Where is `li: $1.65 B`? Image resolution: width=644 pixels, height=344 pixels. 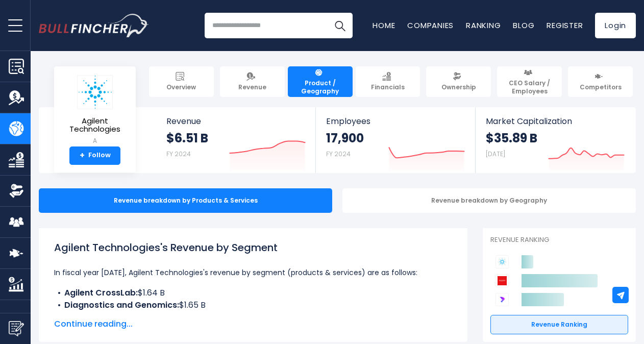 li: $1.65 B is located at coordinates (253, 305).